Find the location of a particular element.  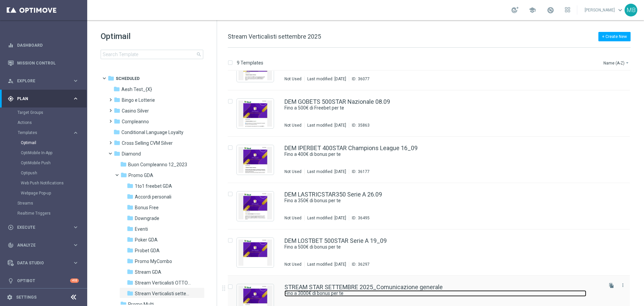

a: Dashboard is located at coordinates (48, 45).